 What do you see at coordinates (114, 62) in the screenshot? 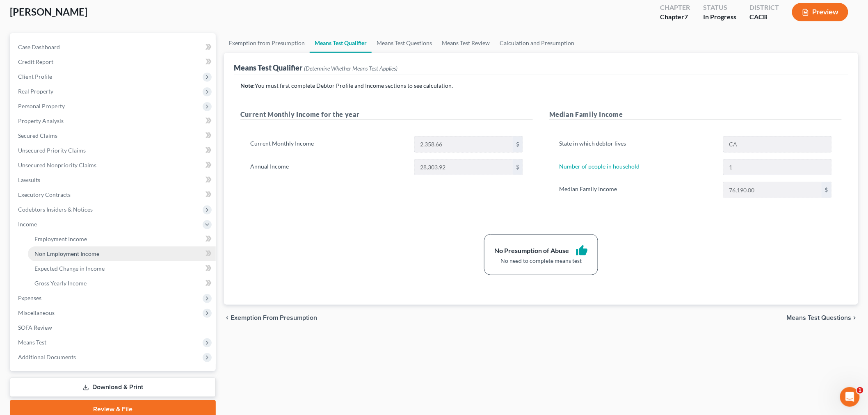
I see `a: Credit Report` at bounding box center [114, 62].